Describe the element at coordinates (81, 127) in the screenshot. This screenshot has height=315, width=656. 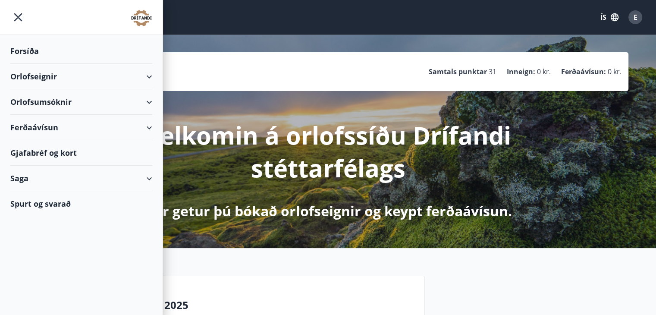
I see `div: Ferðaávísun` at that location.